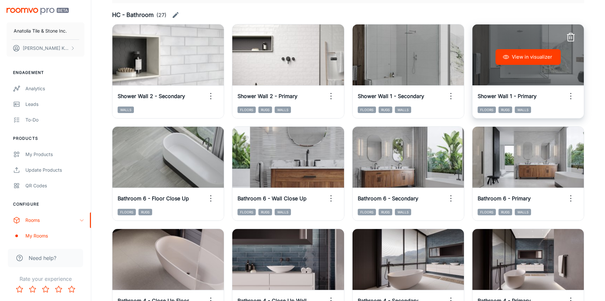 Image resolution: width=605 pixels, height=301 pixels. I want to click on div: Analytics, so click(55, 89).